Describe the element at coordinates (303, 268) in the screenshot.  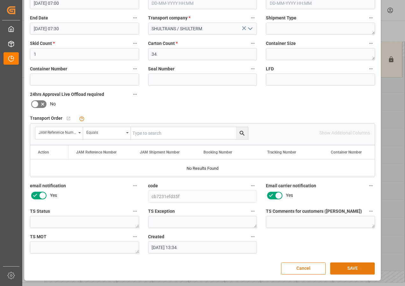
I see `button: Cancel` at that location.